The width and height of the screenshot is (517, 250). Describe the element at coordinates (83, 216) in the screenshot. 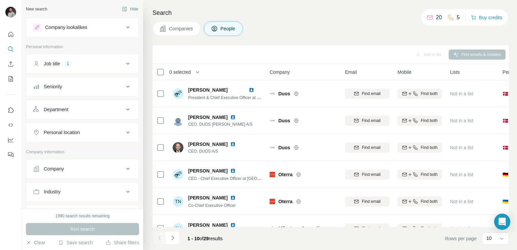

I see `div: 1990 search results remaining` at that location.